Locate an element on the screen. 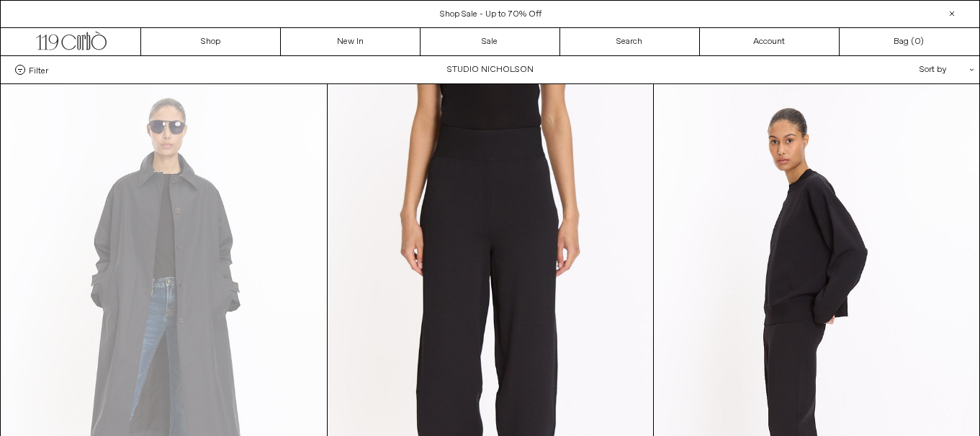  span: 0 is located at coordinates (917, 42).